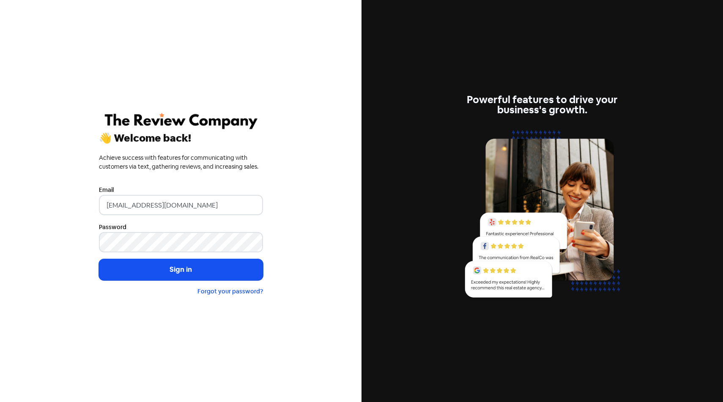 This screenshot has width=723, height=402. What do you see at coordinates (542, 105) in the screenshot?
I see `div: Powerful features to drive your business's growth.` at bounding box center [542, 105].